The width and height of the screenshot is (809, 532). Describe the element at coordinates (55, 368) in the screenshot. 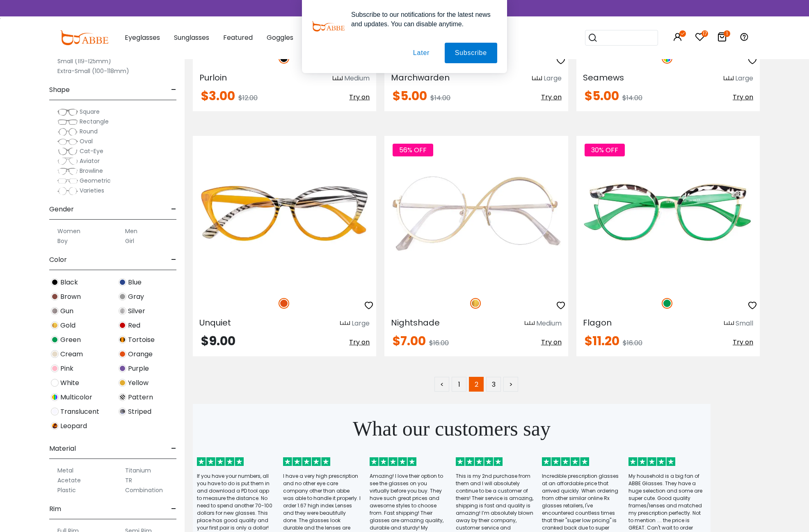

I see `img: Pink` at that location.